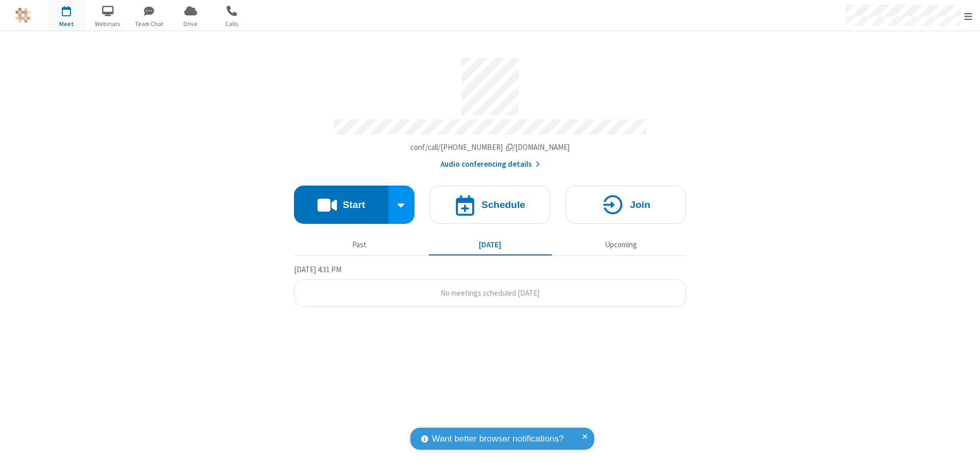 The width and height of the screenshot is (980, 467). I want to click on h4: Start, so click(354, 204).